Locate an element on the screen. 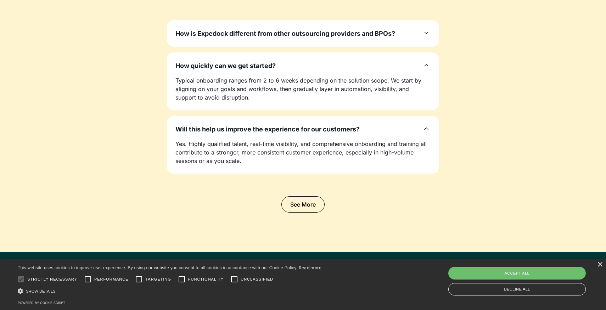 This screenshot has width=606, height=310. span: Show details is located at coordinates (41, 291).